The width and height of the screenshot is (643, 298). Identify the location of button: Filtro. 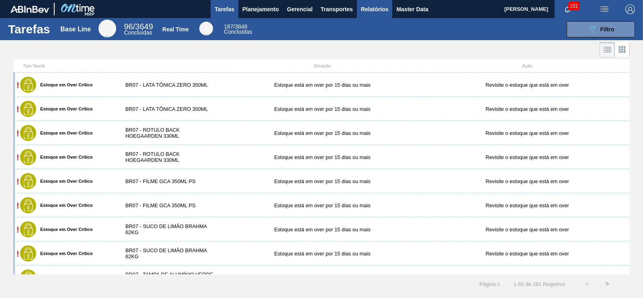
(601, 29).